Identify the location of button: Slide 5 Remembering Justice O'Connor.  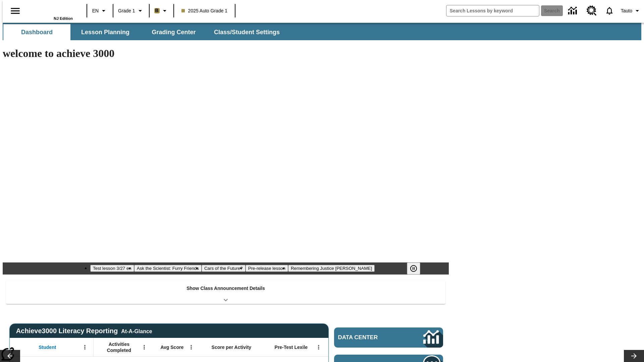
(331, 268).